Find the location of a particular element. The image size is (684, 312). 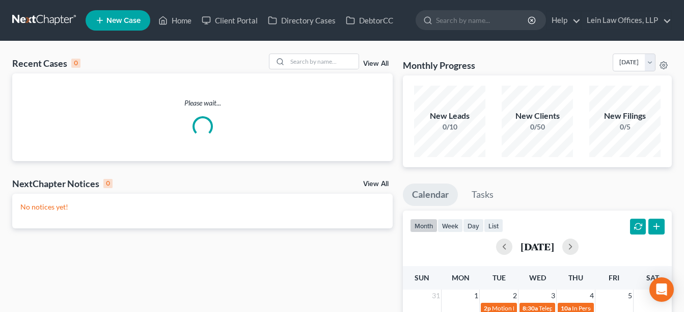

span: Thu is located at coordinates (576, 277).